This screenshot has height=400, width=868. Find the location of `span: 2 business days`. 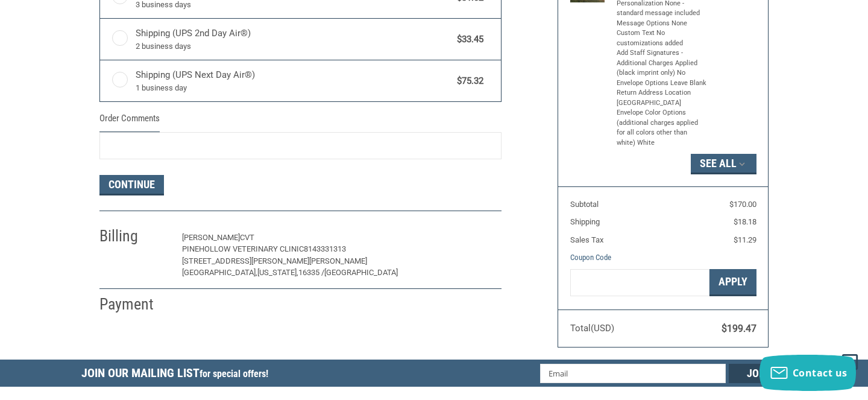

span: 2 business days is located at coordinates (293, 46).